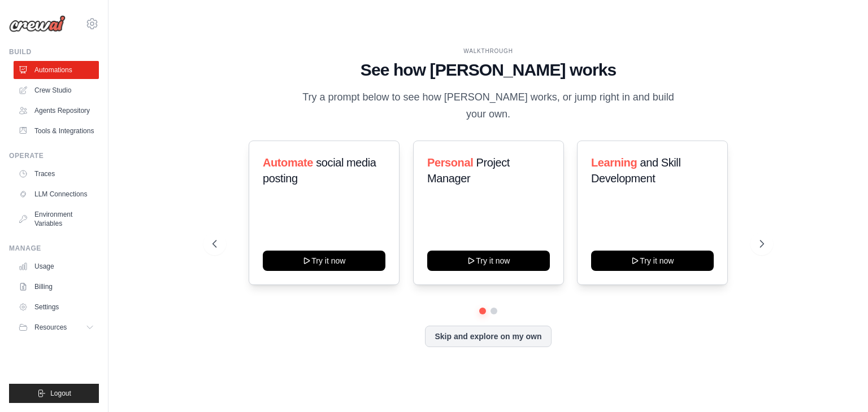  What do you see at coordinates (56, 110) in the screenshot?
I see `a: Agents Repository` at bounding box center [56, 110].